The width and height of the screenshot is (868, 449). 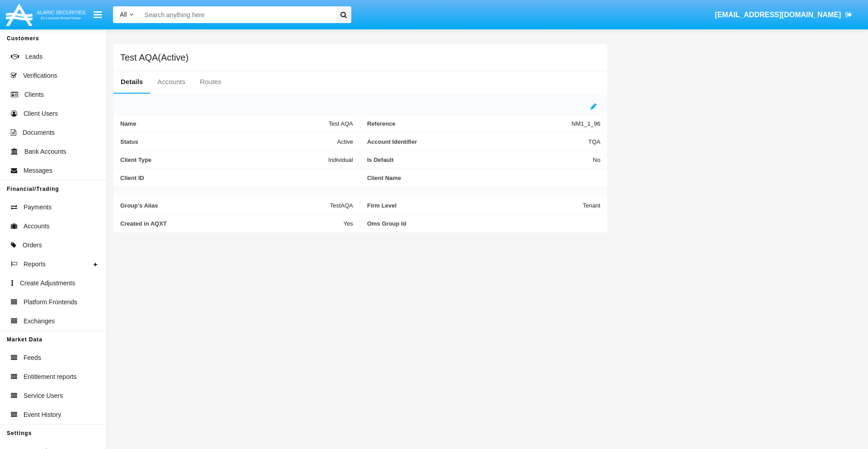 What do you see at coordinates (479, 160) in the screenshot?
I see `span: Is Default` at bounding box center [479, 160].